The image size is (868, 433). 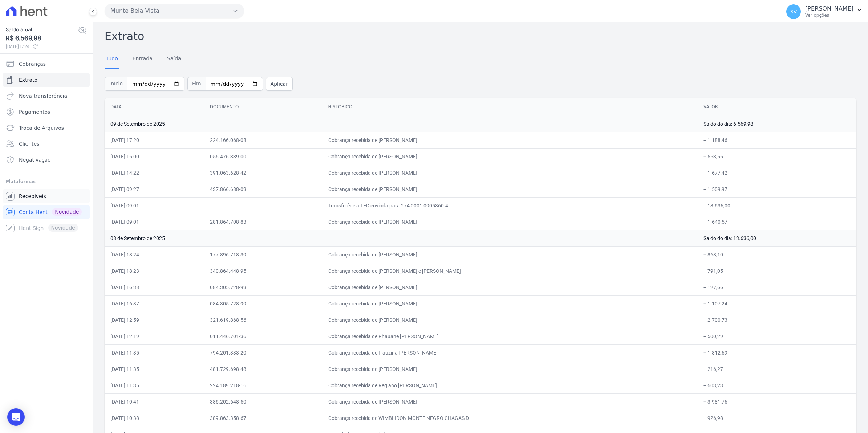 I want to click on td: 224.189.218-16, so click(x=263, y=385).